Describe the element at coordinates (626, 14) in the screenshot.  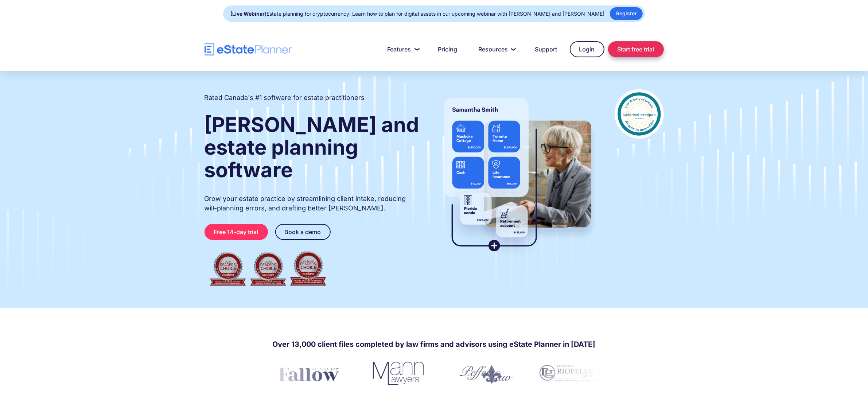
I see `a: Register` at that location.